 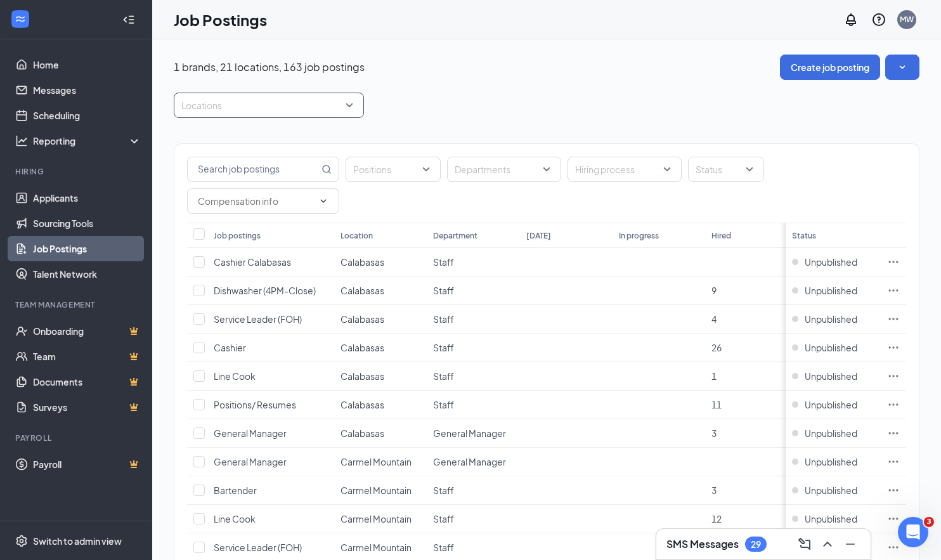 What do you see at coordinates (851, 20) in the screenshot?
I see `svg: Notifications` at bounding box center [851, 20].